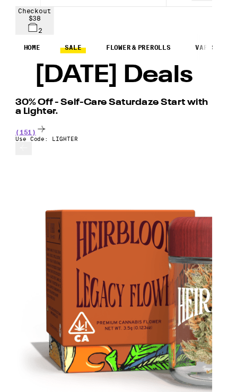 The image size is (228, 392). I want to click on div: Checkout, so click(22, 13).